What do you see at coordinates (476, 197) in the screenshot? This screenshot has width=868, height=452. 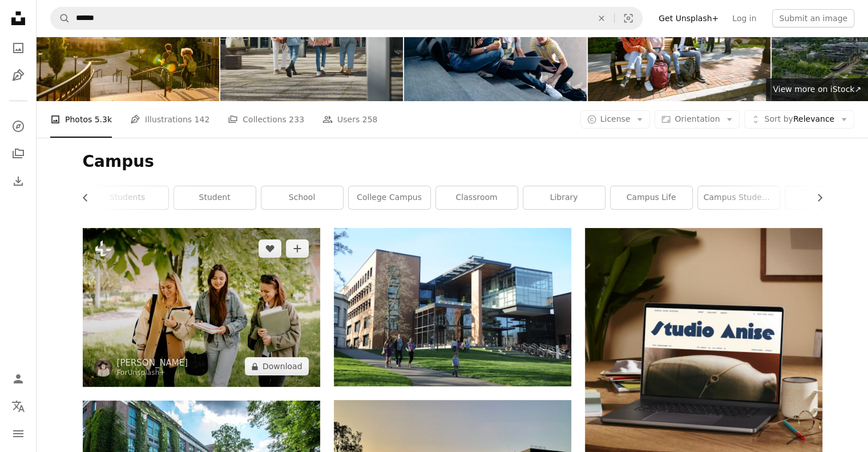 I see `a: classroom` at bounding box center [476, 197].